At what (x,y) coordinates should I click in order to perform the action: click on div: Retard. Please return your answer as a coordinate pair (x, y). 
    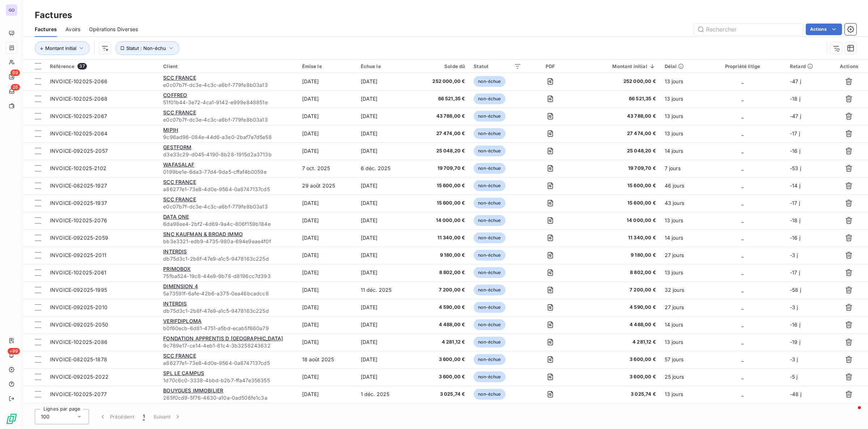
    Looking at the image, I should click on (808, 66).